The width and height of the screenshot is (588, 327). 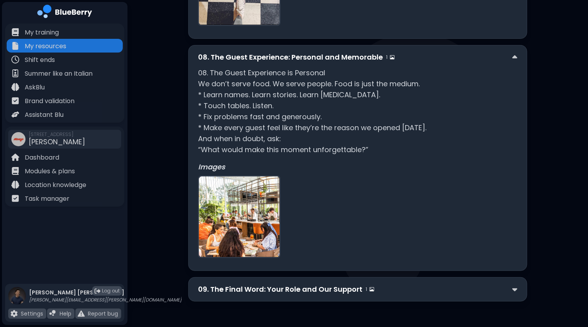 I want to click on p: Modules & plans, so click(x=50, y=171).